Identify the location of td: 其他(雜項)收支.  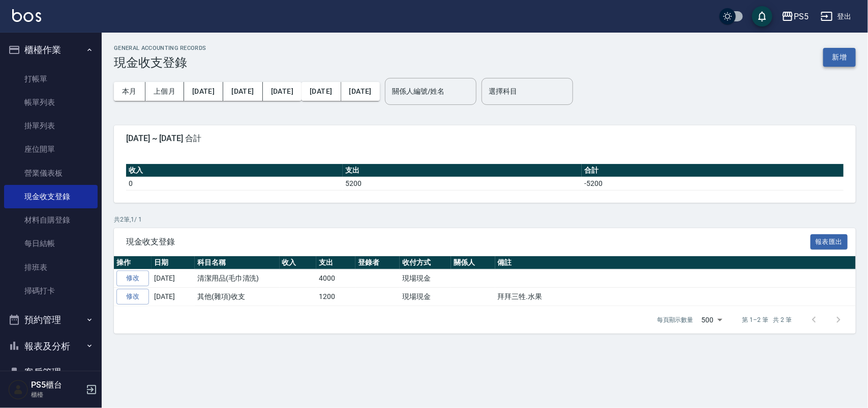
(237, 296).